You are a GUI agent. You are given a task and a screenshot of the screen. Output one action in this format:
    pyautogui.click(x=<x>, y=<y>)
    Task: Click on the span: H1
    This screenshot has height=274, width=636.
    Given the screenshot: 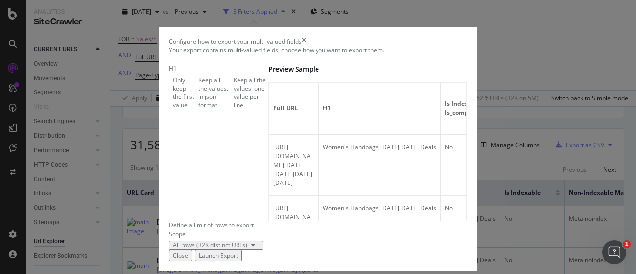 What is the action you would take?
    pyautogui.click(x=378, y=108)
    